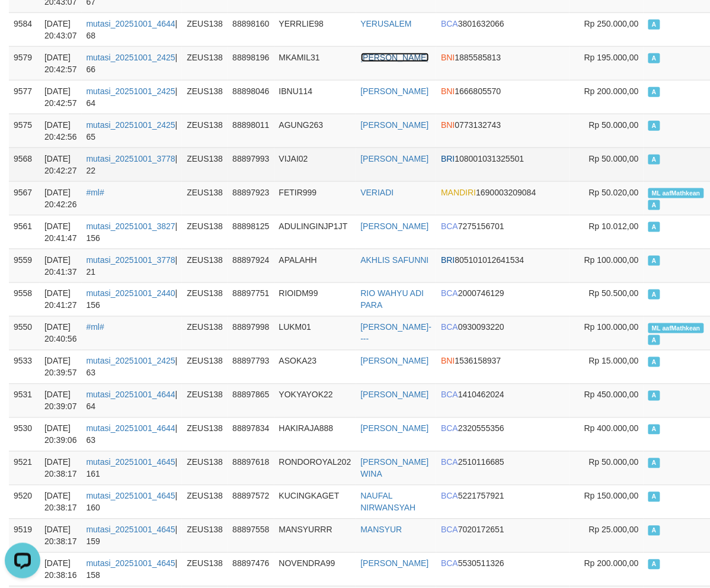 The image size is (710, 588). I want to click on td: 5221757921, so click(503, 502).